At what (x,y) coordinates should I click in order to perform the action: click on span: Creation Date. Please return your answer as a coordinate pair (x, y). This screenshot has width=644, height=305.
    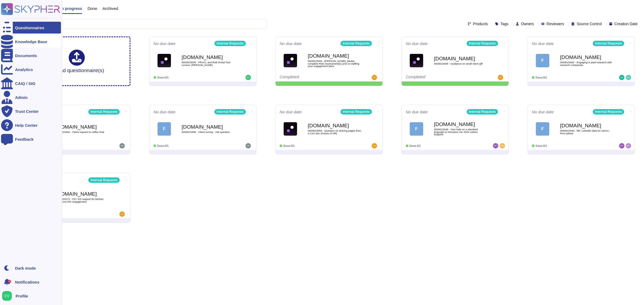
    Looking at the image, I should click on (626, 24).